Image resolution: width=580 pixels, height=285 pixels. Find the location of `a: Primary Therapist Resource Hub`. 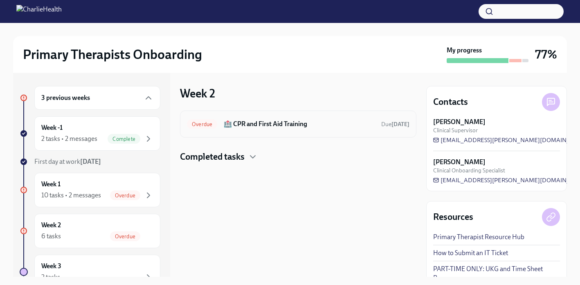

a: Primary Therapist Resource Hub is located at coordinates (479, 237).